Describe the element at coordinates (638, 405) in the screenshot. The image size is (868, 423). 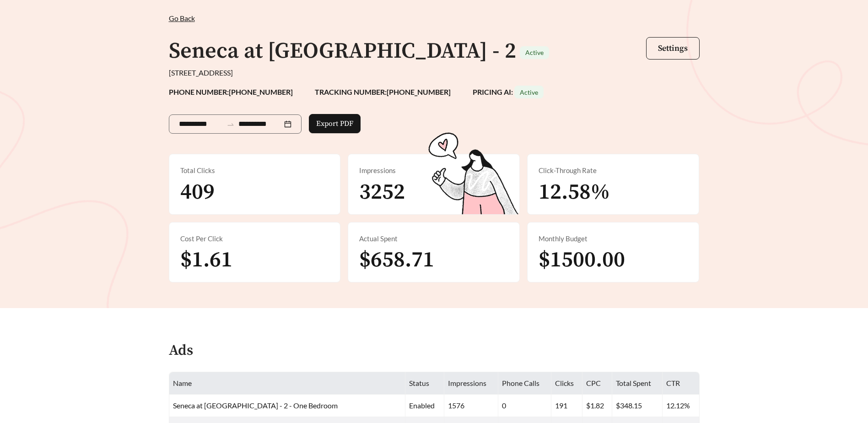
I see `td: $348.15` at that location.